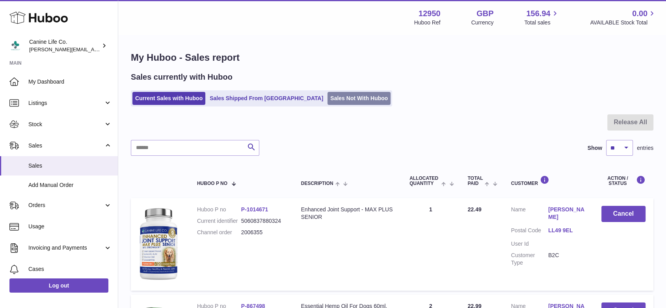 The image size is (666, 308). I want to click on dt: Customer Type, so click(530, 259).